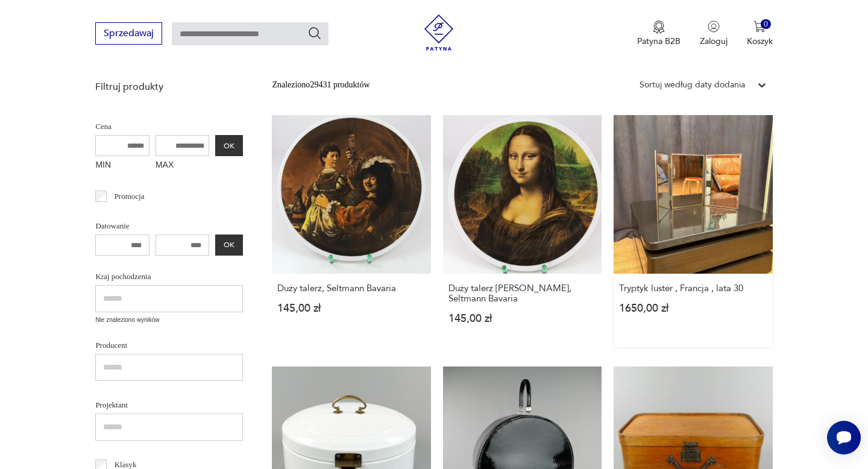  I want to click on button: Patyna B2B, so click(659, 34).